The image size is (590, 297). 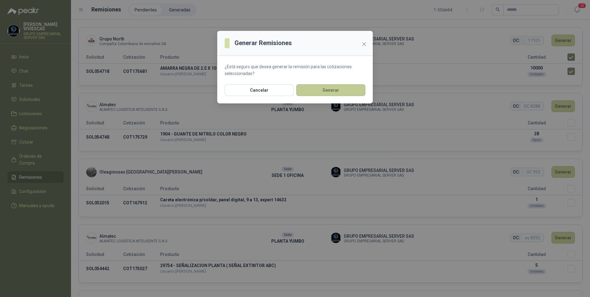 What do you see at coordinates (263, 43) in the screenshot?
I see `h3: Generar Remisiones` at bounding box center [263, 43].